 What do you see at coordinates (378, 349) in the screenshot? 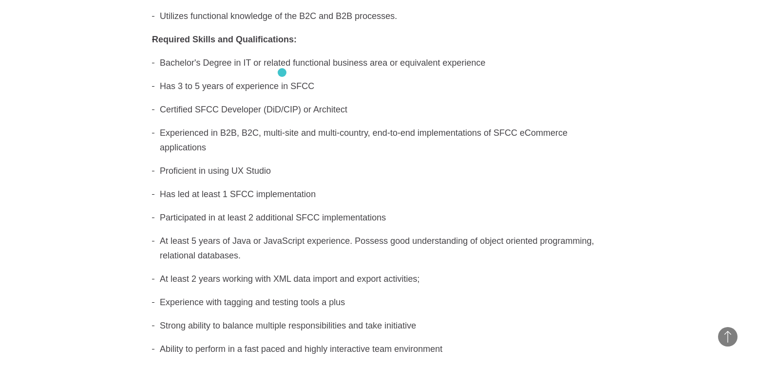
I see `li: Ability to perform in a fast paced and highly interactive team environment` at bounding box center [378, 349].